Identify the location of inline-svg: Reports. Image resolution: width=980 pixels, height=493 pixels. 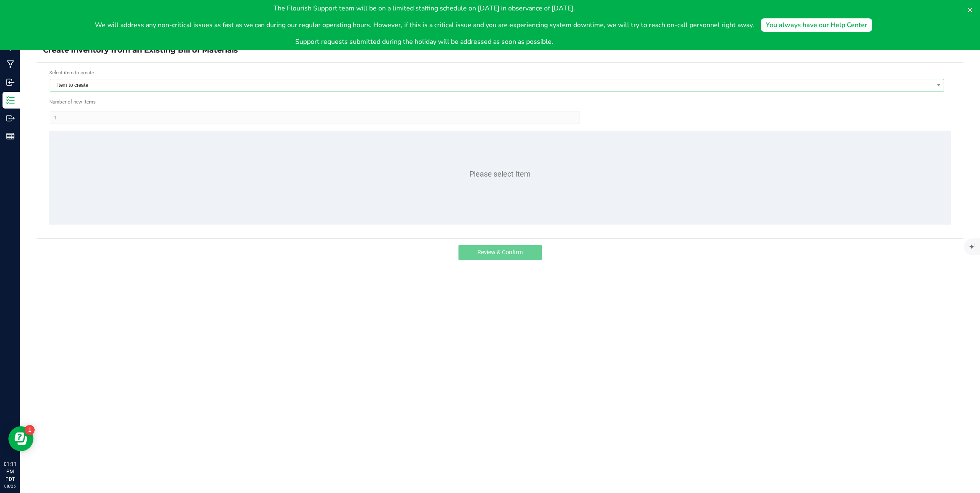
(10, 136).